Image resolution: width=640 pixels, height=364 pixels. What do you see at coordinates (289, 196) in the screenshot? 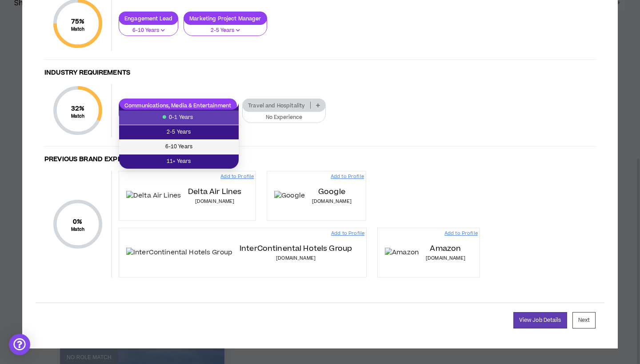
I see `img: Google` at bounding box center [289, 196].